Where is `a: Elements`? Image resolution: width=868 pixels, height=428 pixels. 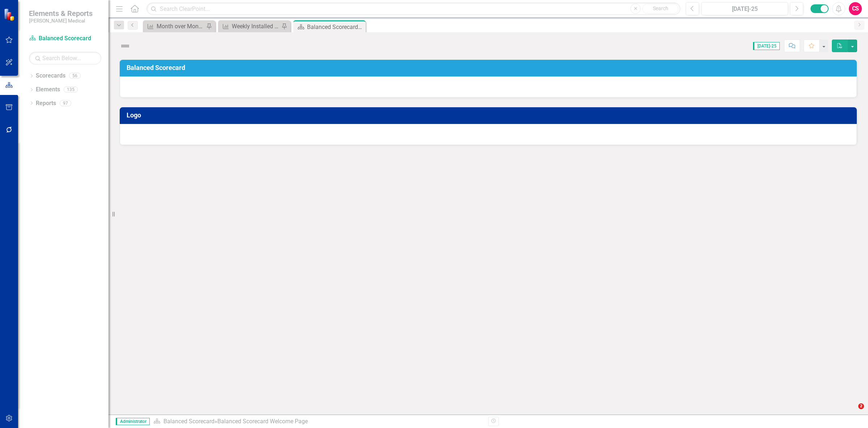 a: Elements is located at coordinates (48, 89).